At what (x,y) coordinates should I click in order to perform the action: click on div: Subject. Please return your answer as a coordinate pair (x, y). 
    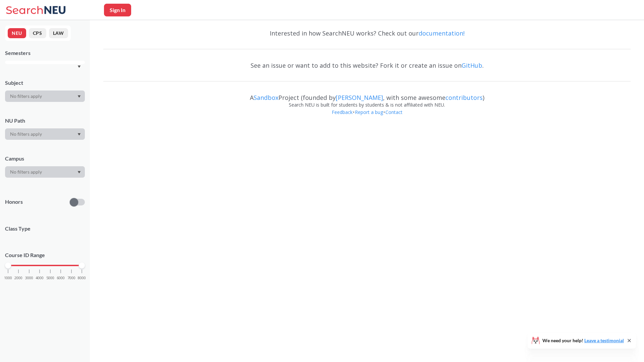
    Looking at the image, I should click on (45, 83).